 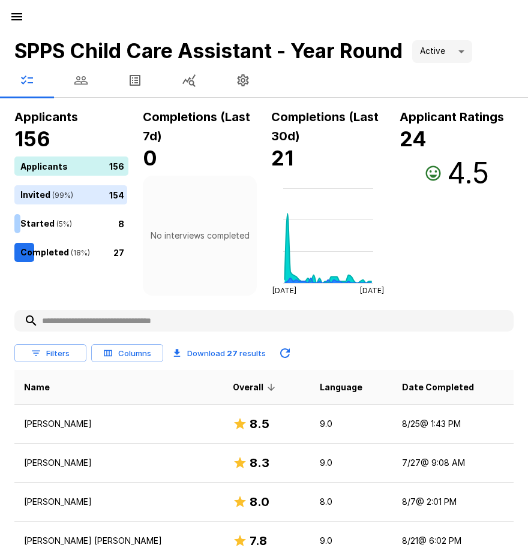 I want to click on b: Applicant Ratings, so click(x=451, y=117).